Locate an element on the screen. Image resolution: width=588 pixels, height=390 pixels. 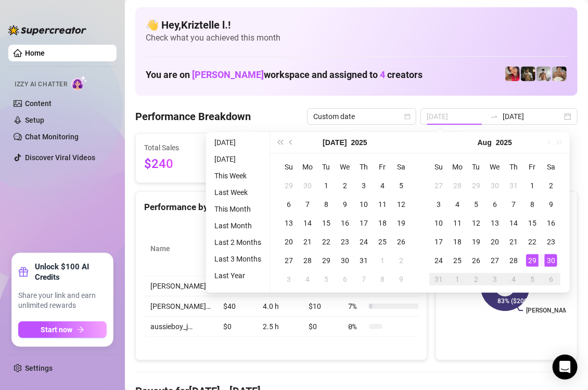
td: 2025-07-04 is located at coordinates (383, 186).